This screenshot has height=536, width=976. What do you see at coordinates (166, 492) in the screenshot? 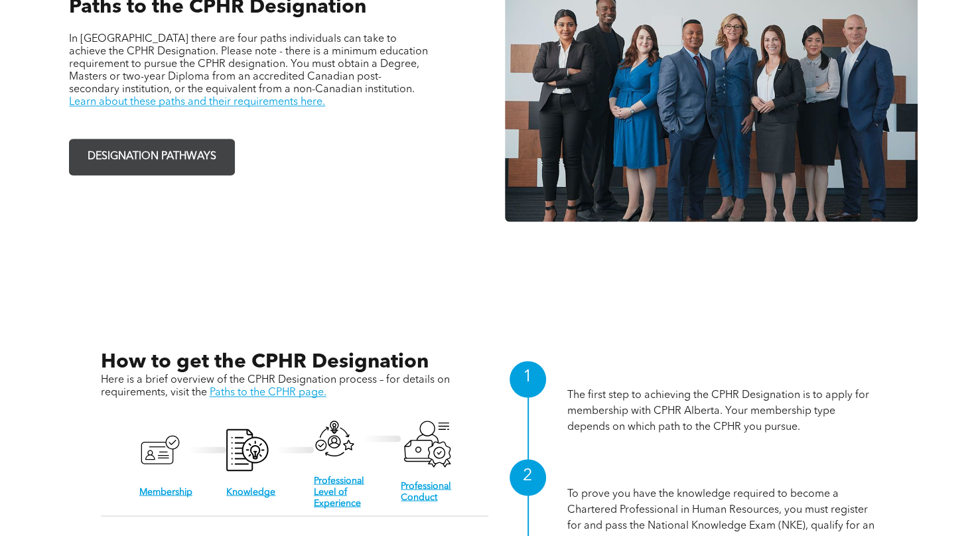
I see `a: Membership` at bounding box center [166, 492].